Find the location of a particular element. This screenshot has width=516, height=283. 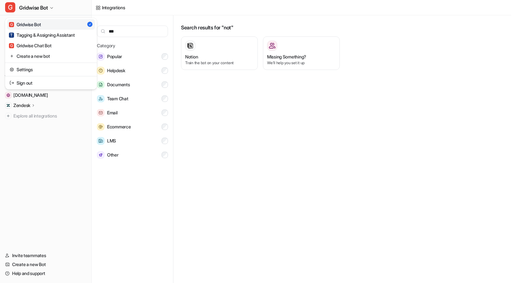

a: Settings is located at coordinates (51, 69).